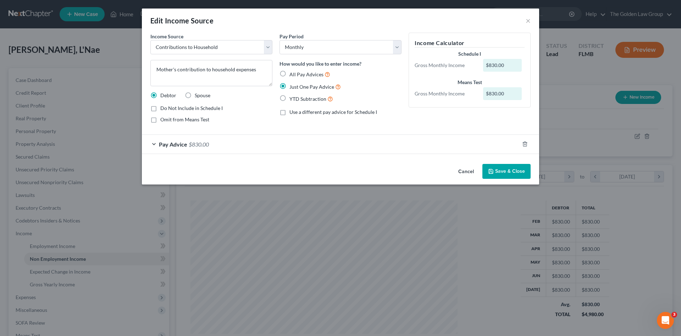  What do you see at coordinates (168, 95) in the screenshot?
I see `span: Debtor` at bounding box center [168, 95].